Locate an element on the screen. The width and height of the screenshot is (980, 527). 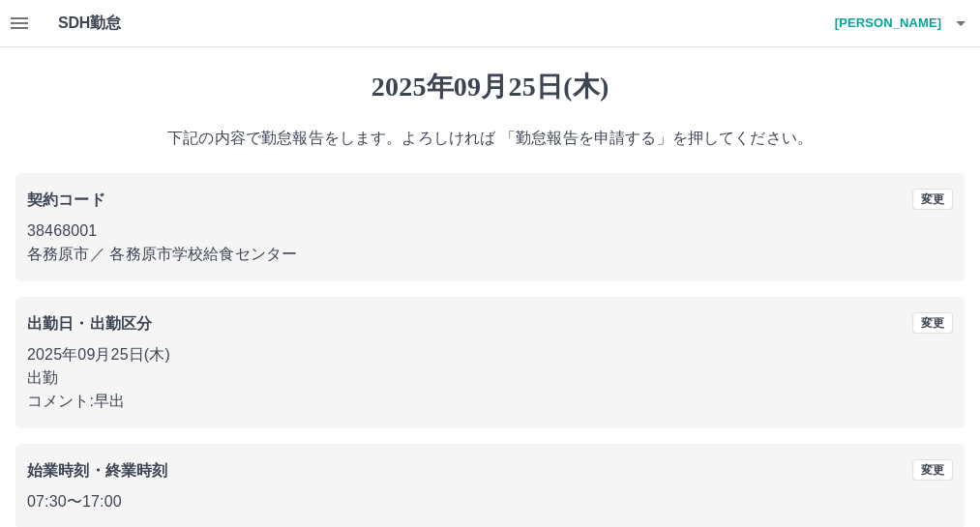
p: 下記の内容で勤怠報告をします。よろしければ 「勤怠報告を申請する」を押してください。 is located at coordinates (490, 138).